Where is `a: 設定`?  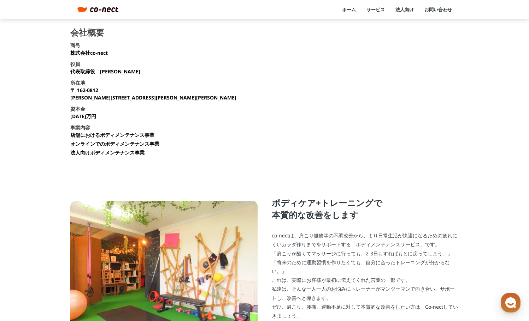
a: 設定 is located at coordinates (113, 233).